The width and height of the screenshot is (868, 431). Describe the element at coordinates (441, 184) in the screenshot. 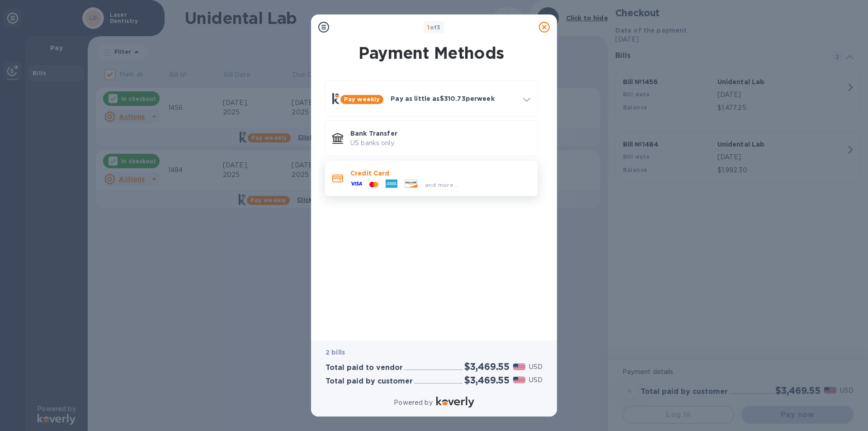

I see `span: and more...` at that location.